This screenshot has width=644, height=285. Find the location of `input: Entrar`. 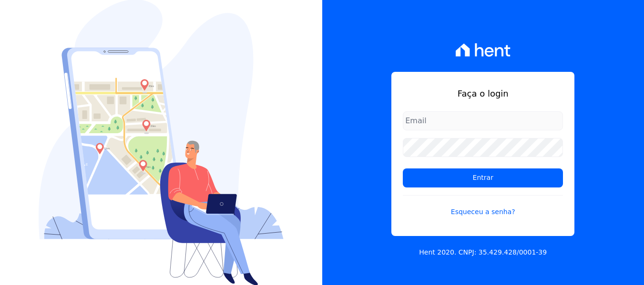

input: Entrar is located at coordinates (483, 178).